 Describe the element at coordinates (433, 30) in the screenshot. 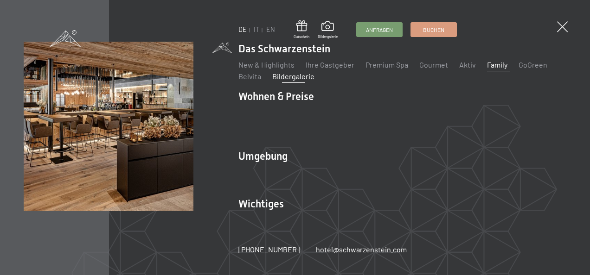

I see `a: Buchen` at that location.